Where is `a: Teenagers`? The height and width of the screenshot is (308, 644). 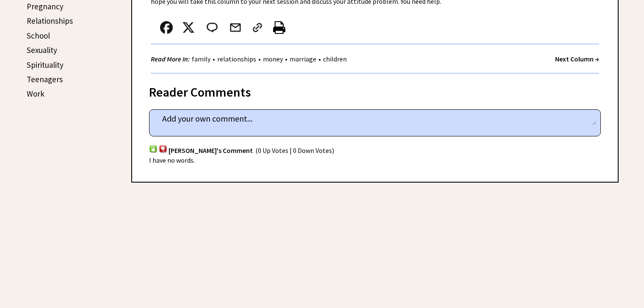
a: Teenagers is located at coordinates (44, 79).